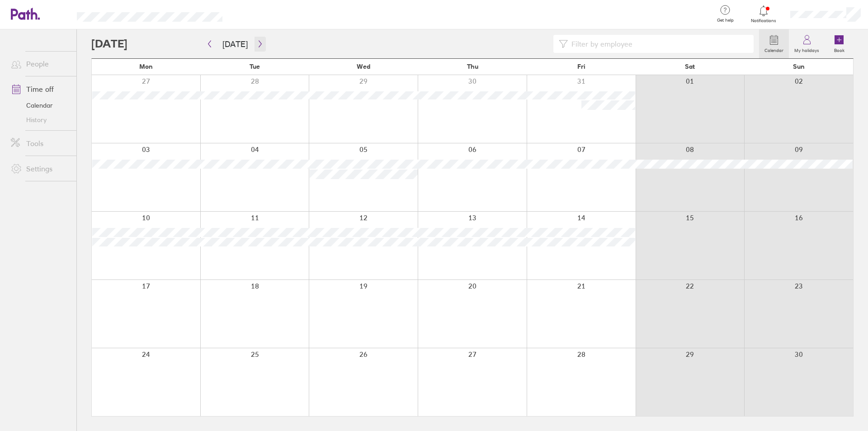  I want to click on a: Time off, so click(40, 89).